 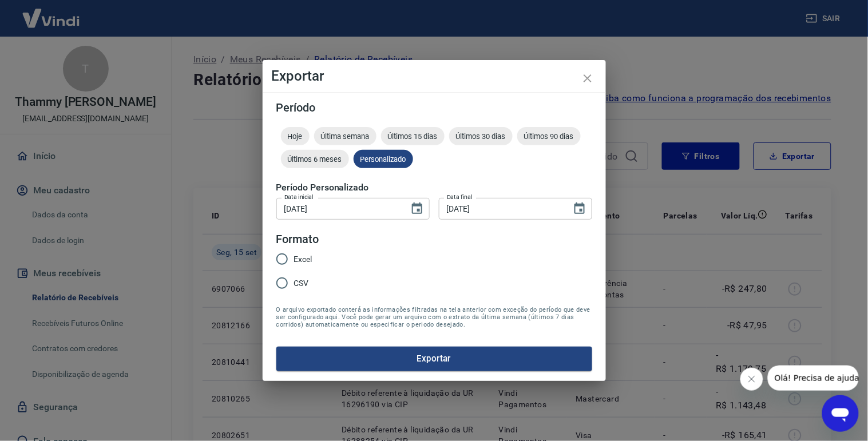 I want to click on div: Última semana, so click(x=345, y=136).